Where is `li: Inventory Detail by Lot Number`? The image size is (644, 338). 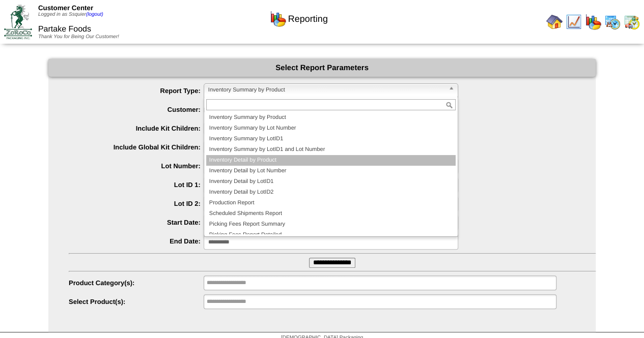 li: Inventory Detail by Lot Number is located at coordinates (331, 171).